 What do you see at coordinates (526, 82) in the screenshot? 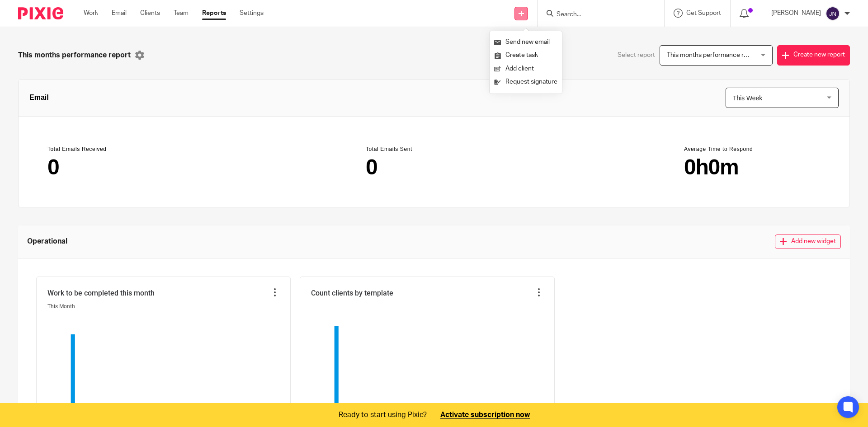
I see `a: Request signature` at bounding box center [526, 82].